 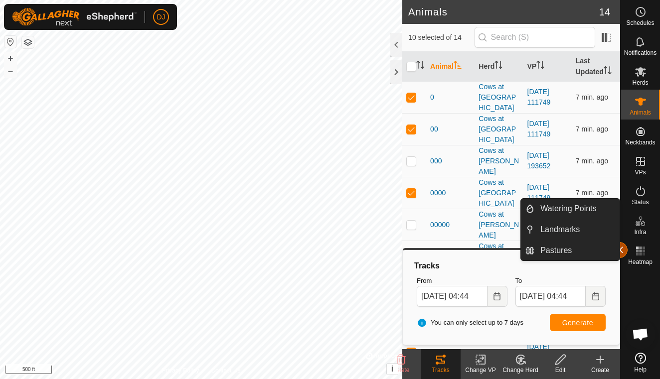 I want to click on a: Help, so click(x=640, y=363).